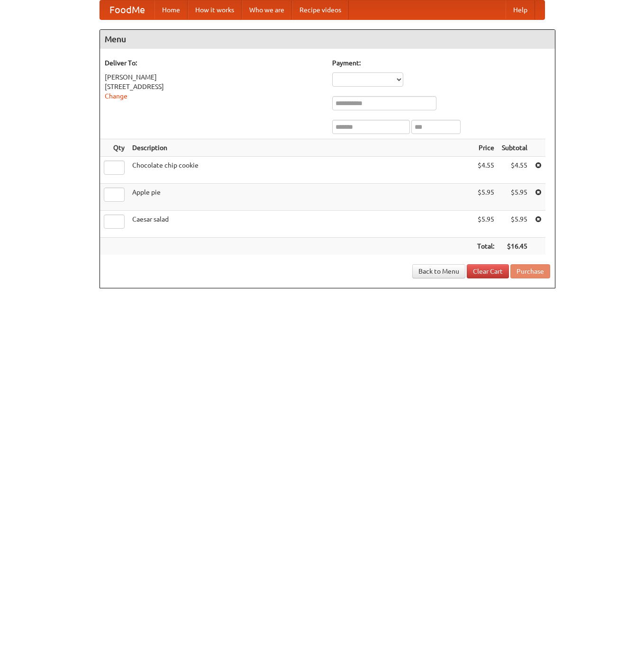 The image size is (644, 670). What do you see at coordinates (487, 272) in the screenshot?
I see `a: Clear Cart` at bounding box center [487, 272].